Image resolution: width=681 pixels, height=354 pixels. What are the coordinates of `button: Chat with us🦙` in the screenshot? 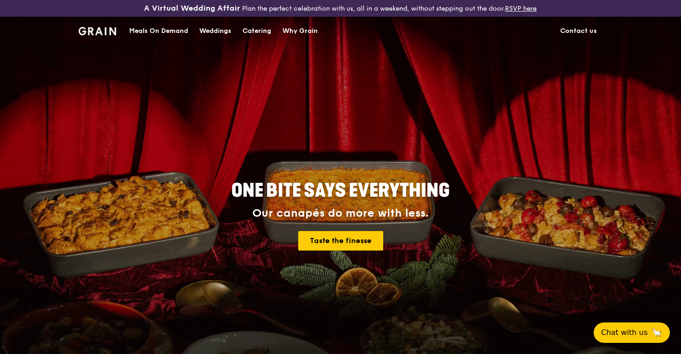 It's located at (632, 333).